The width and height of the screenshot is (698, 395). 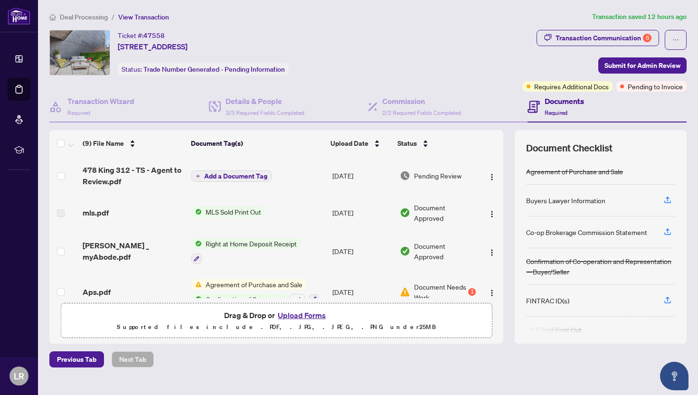 What do you see at coordinates (133, 143) in the screenshot?
I see `th: (9) File Name` at bounding box center [133, 143].